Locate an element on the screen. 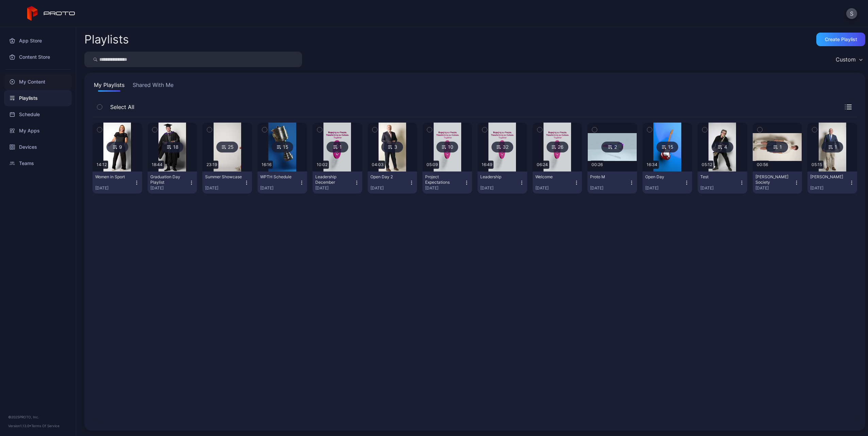 This screenshot has width=868, height=436. div: 16:34 is located at coordinates (651, 165).